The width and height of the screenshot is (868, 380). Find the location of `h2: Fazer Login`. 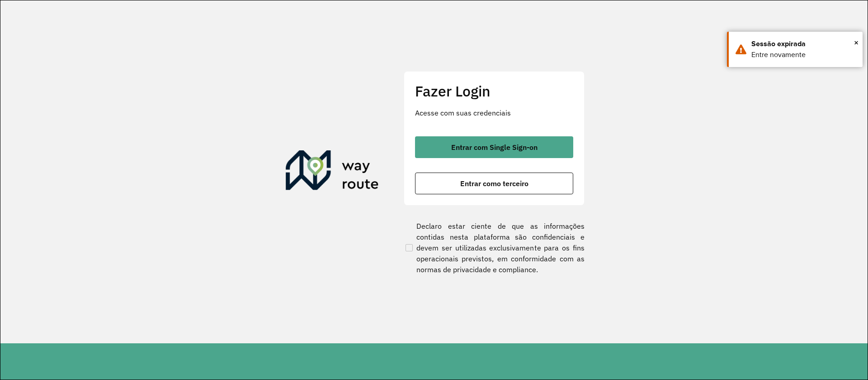

h2: Fazer Login is located at coordinates (494, 91).